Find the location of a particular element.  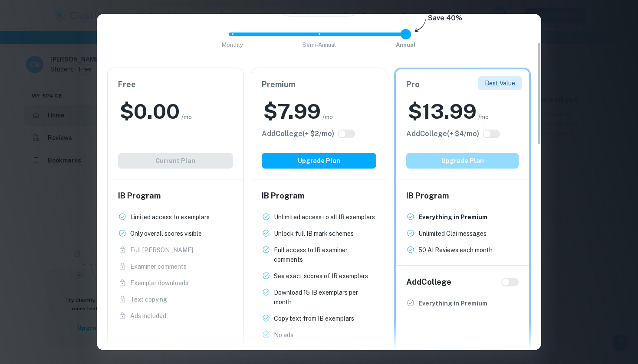

p: 50 AI Reviews each month is located at coordinates (455, 250).